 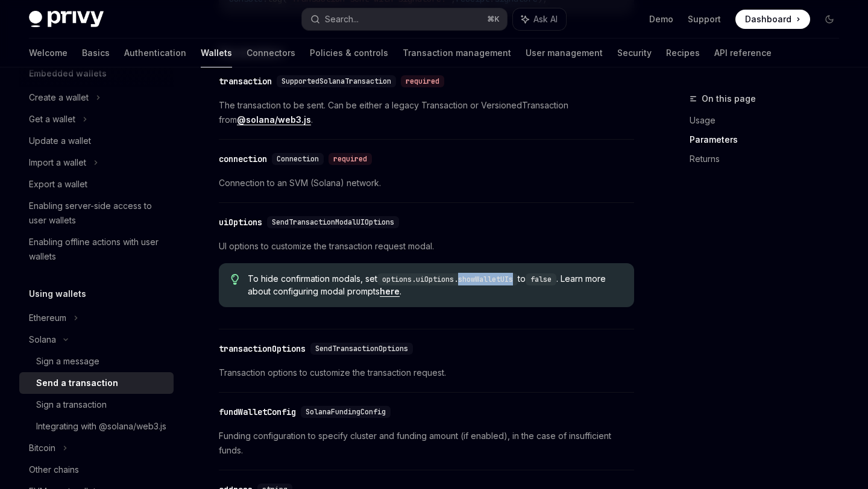 I want to click on a: Export a wallet, so click(x=96, y=185).